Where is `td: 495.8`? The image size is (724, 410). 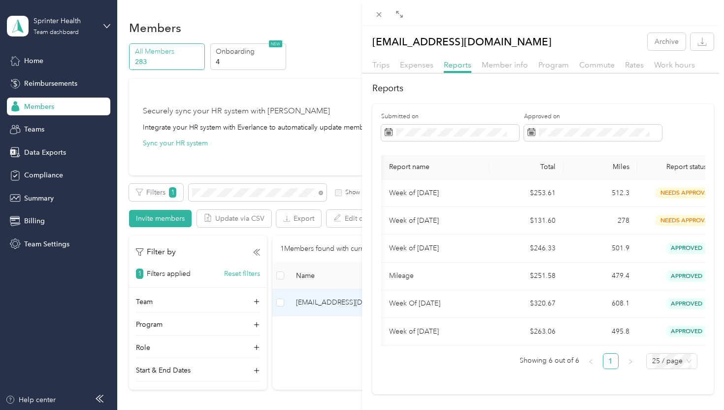 td: 495.8 is located at coordinates (600, 331).